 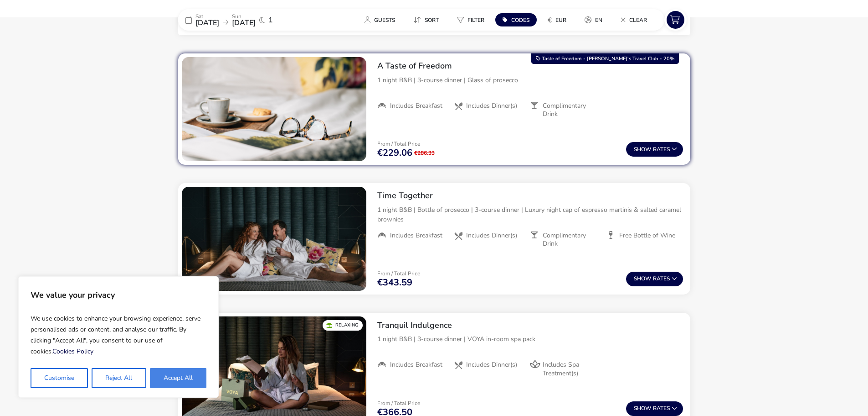 What do you see at coordinates (571, 368) in the screenshot?
I see `span: Includes Spa Treatment(s)` at bounding box center [571, 368].